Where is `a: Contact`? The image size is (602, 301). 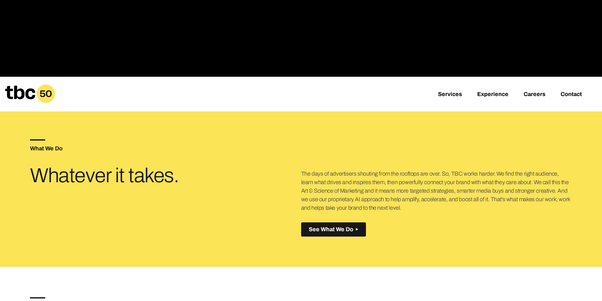
a: Contact is located at coordinates (571, 95).